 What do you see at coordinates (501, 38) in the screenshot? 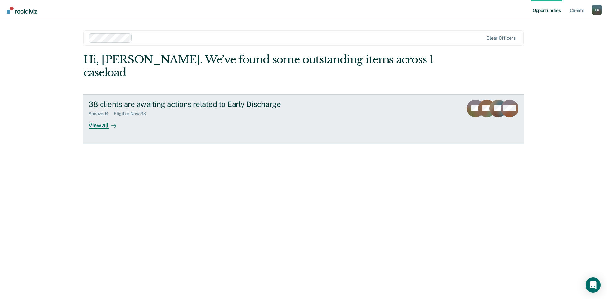
I see `div: Clear officers` at bounding box center [501, 38].